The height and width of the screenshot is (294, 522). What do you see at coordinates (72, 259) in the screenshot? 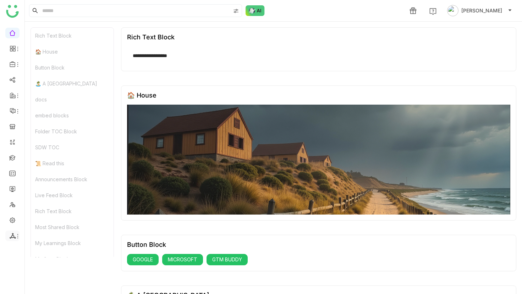
I see `div: My Stats Block` at bounding box center [72, 259].